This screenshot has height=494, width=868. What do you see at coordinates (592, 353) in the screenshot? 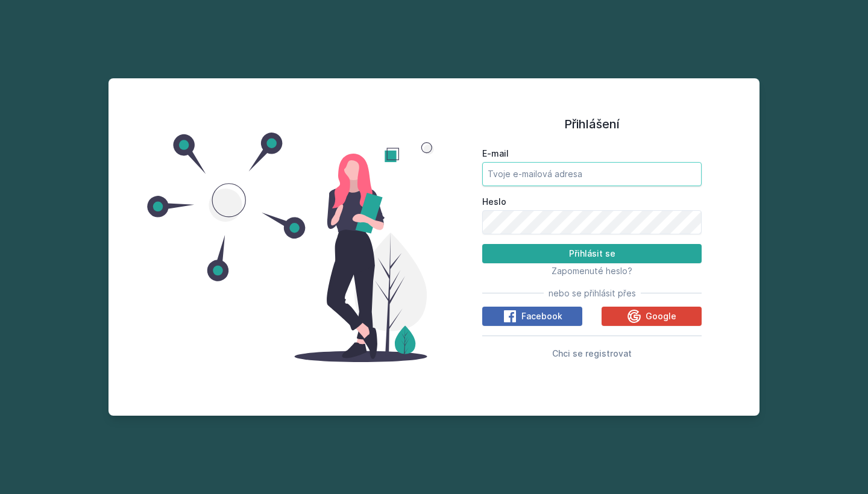
I see `button: Chci se registrovat` at bounding box center [592, 353].